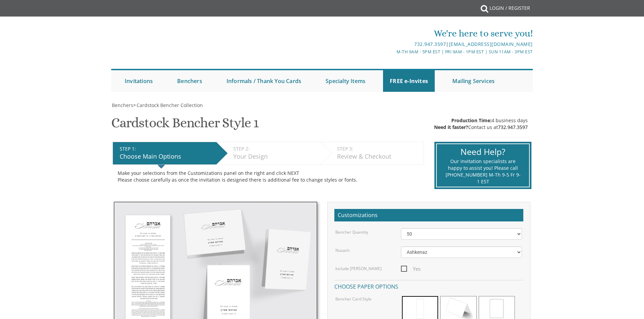 This screenshot has width=644, height=319. Describe the element at coordinates (166, 149) in the screenshot. I see `div: STEP 1:` at that location.